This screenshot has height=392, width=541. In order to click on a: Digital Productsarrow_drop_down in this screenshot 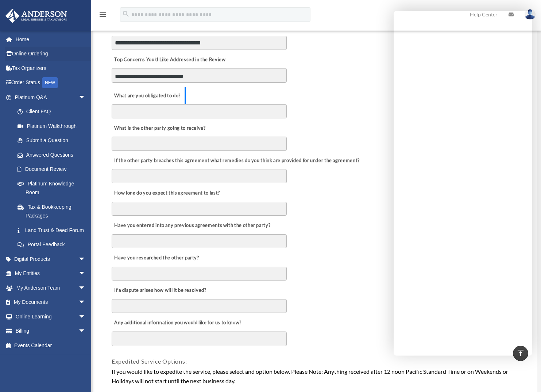, I will do `click(51, 259)`.